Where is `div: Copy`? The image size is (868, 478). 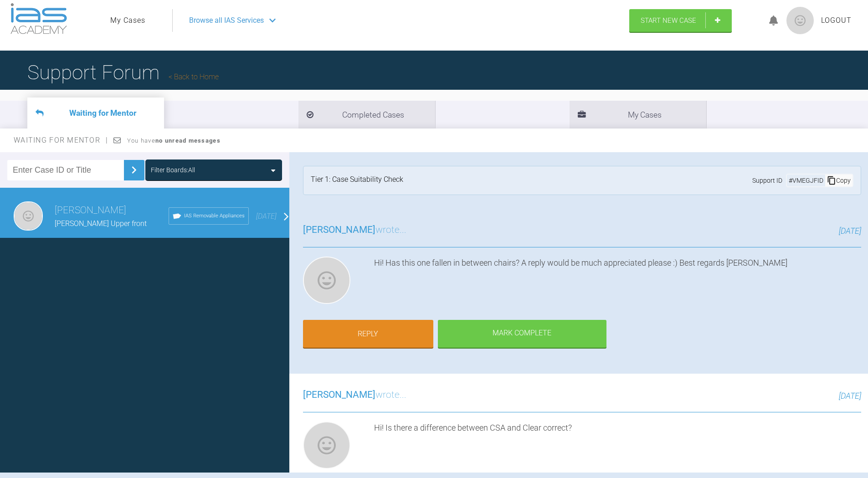
div: Copy is located at coordinates (839, 180).